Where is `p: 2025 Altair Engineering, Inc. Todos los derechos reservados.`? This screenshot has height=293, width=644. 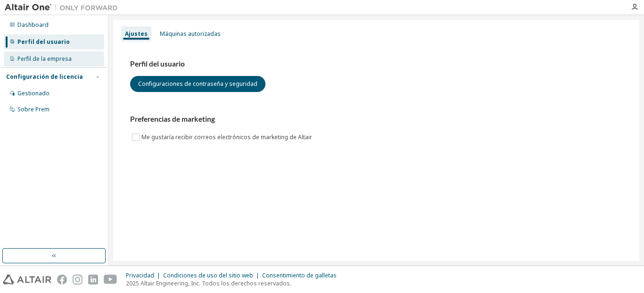 p: 2025 Altair Engineering, Inc. Todos los derechos reservados. is located at coordinates (234, 283).